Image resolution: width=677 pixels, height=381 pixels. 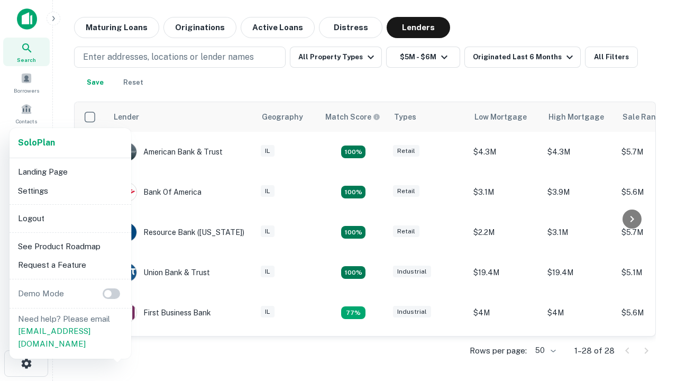 I want to click on li: See Product Roadmap, so click(x=70, y=246).